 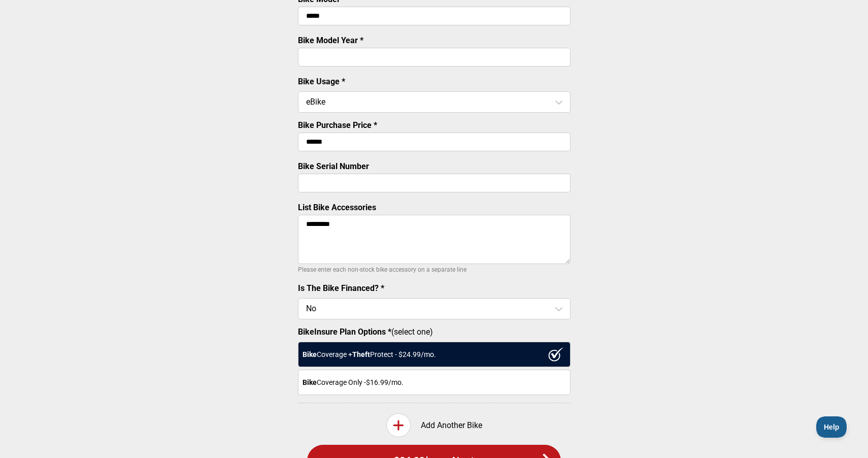 What do you see at coordinates (331, 40) in the screenshot?
I see `label: Bike Model Year *` at bounding box center [331, 40].